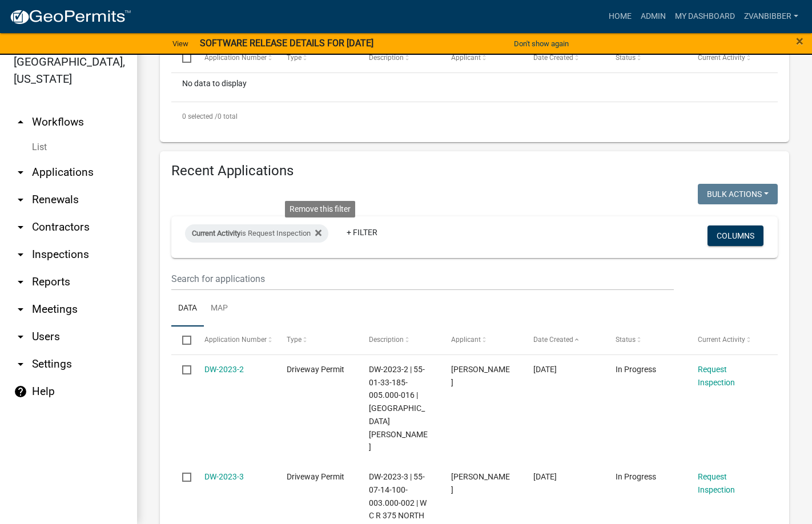 This screenshot has width=812, height=524. I want to click on span: 11/28/2023, so click(545, 370).